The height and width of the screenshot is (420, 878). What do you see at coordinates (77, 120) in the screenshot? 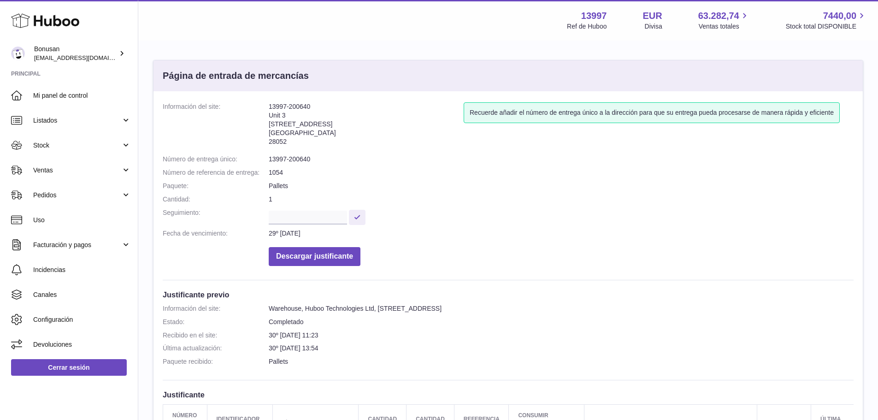
I see `span: Listados` at bounding box center [77, 120].